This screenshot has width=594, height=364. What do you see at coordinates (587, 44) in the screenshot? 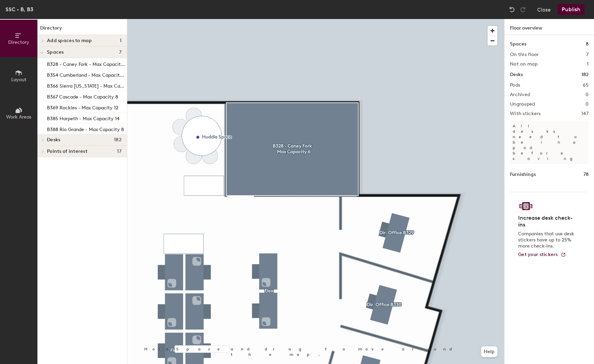
I see `h1: 8` at bounding box center [587, 44].